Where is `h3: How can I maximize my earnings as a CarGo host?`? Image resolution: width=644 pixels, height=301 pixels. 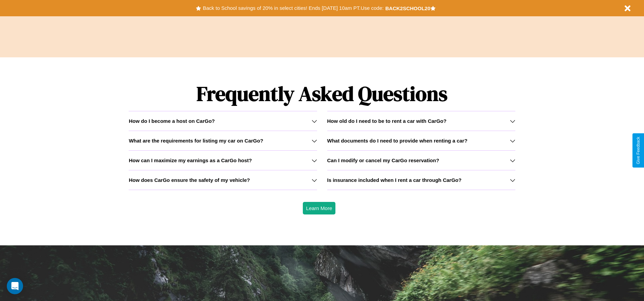 h3: How can I maximize my earnings as a CarGo host? is located at coordinates (190, 160).